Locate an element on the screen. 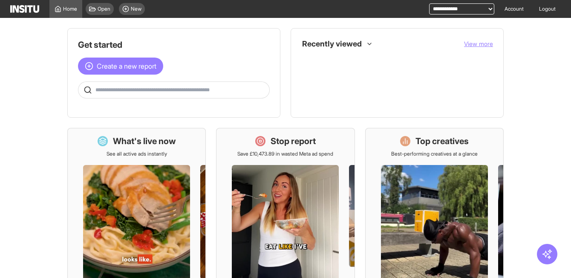  button: View more is located at coordinates (478, 44).